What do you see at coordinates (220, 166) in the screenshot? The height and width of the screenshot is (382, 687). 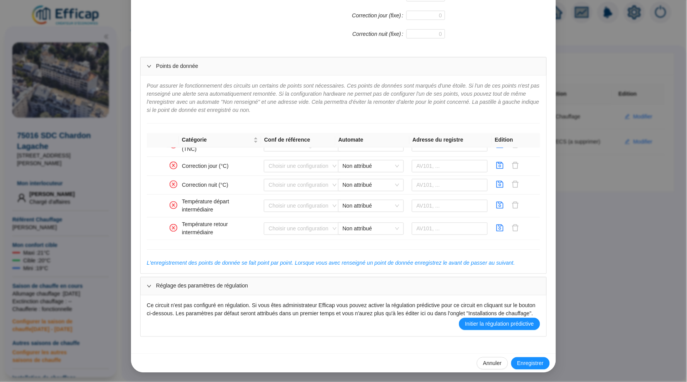 I see `td: Correction jour (°C)` at bounding box center [220, 166].